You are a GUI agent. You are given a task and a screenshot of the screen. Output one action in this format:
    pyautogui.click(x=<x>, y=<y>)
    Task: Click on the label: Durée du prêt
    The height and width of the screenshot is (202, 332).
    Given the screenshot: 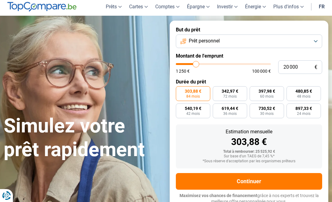 What is the action you would take?
    pyautogui.click(x=249, y=81)
    